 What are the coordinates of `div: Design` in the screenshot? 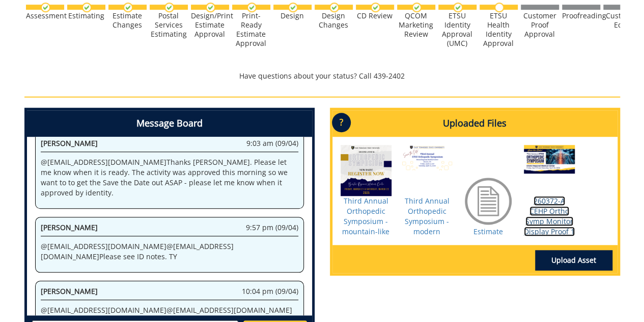 It's located at (292, 16).